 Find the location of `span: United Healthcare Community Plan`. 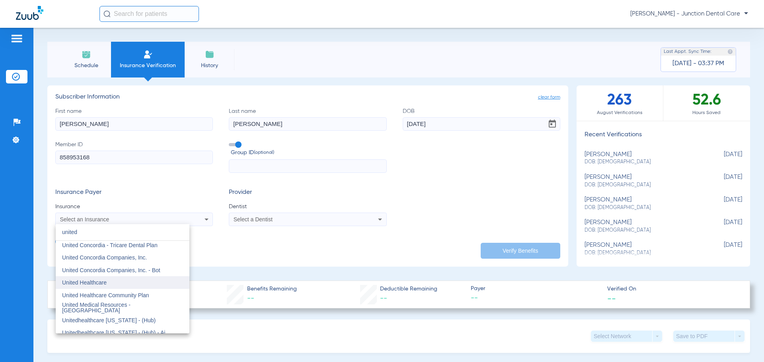

span: United Healthcare Community Plan is located at coordinates (105, 295).